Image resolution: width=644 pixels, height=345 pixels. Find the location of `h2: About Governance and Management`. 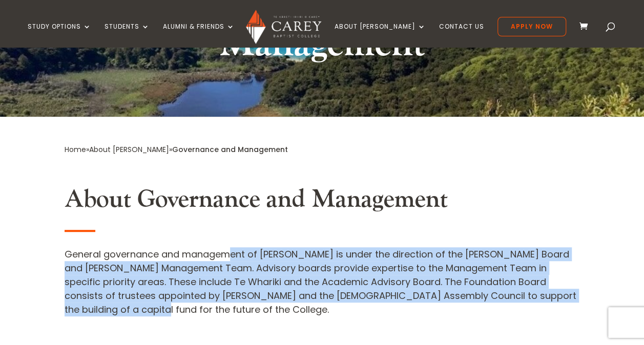

h2: About Governance and Management is located at coordinates (322, 202).